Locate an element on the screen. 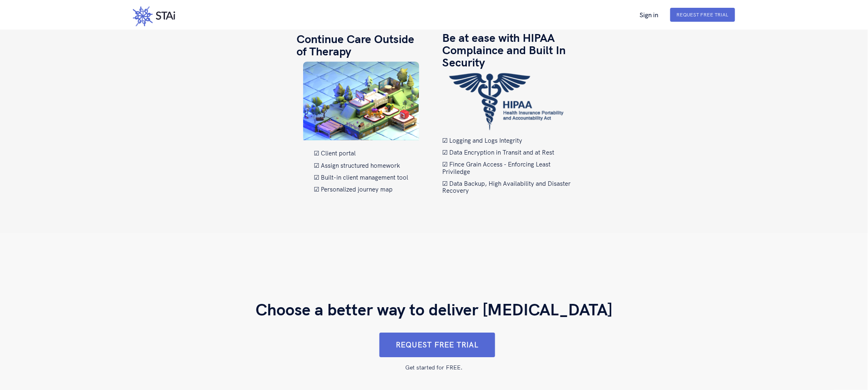 Image resolution: width=868 pixels, height=390 pixels. li: Personalized journey map is located at coordinates (362, 189).